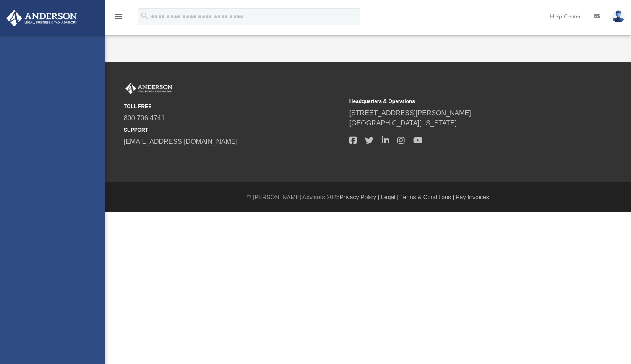 The image size is (631, 364). I want to click on small: SUPPORT, so click(233, 130).